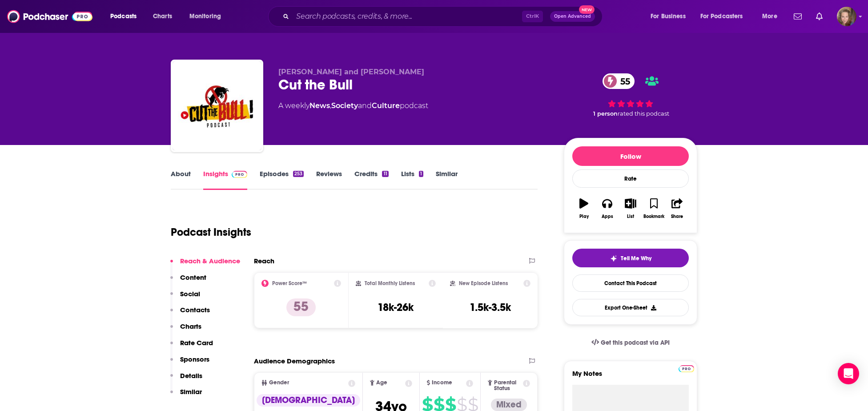 The image size is (868, 411). Describe the element at coordinates (190, 363) in the screenshot. I see `button: Sponsors` at that location.